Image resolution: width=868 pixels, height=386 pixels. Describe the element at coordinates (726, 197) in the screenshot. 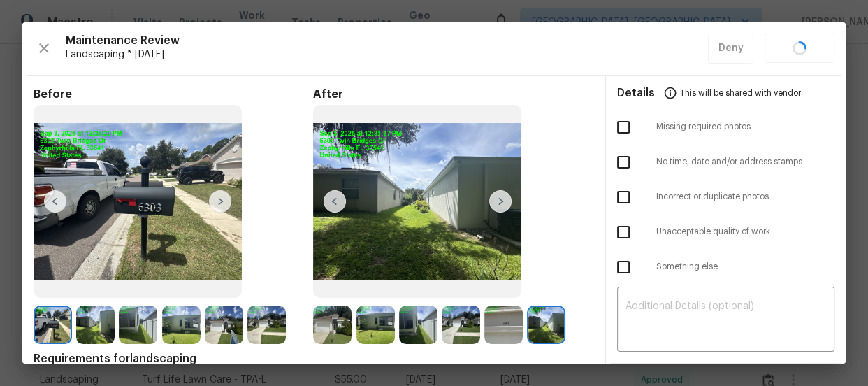

I see `div: Incorrect or duplicate photos` at that location.